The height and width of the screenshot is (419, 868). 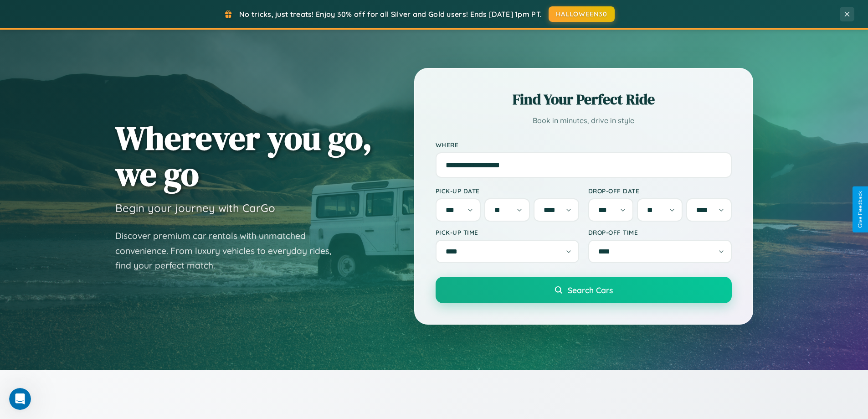 I want to click on h2: Find Your Perfect Ride, so click(x=583, y=100).